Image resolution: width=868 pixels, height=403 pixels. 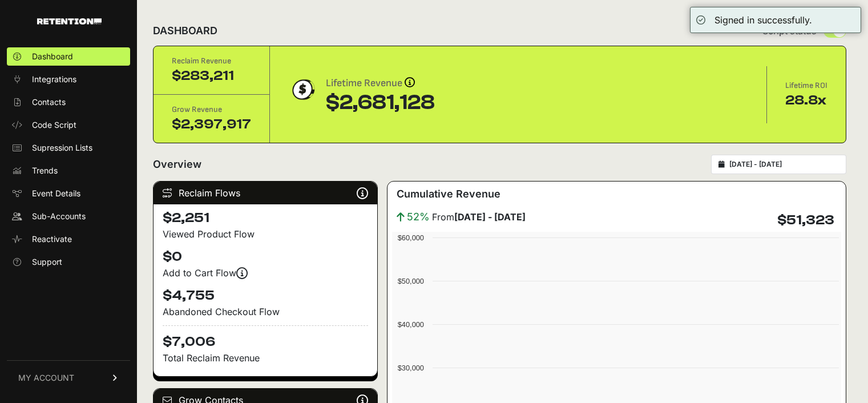 What do you see at coordinates (69, 194) in the screenshot?
I see `a: Event Details` at bounding box center [69, 194].